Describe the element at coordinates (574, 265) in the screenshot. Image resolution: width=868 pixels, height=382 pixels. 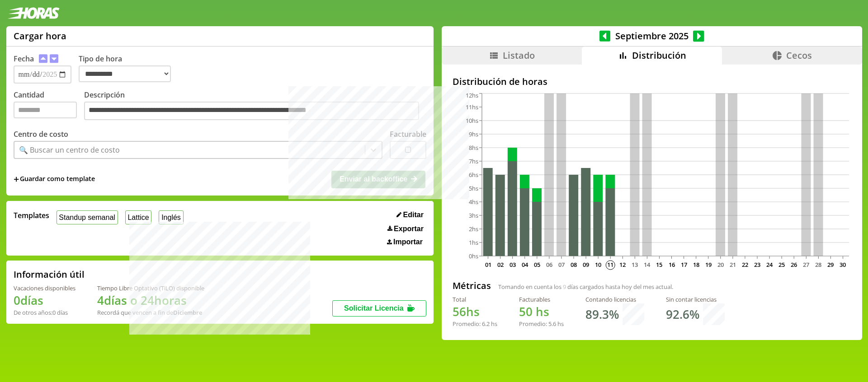
I see `text: 08` at that location.